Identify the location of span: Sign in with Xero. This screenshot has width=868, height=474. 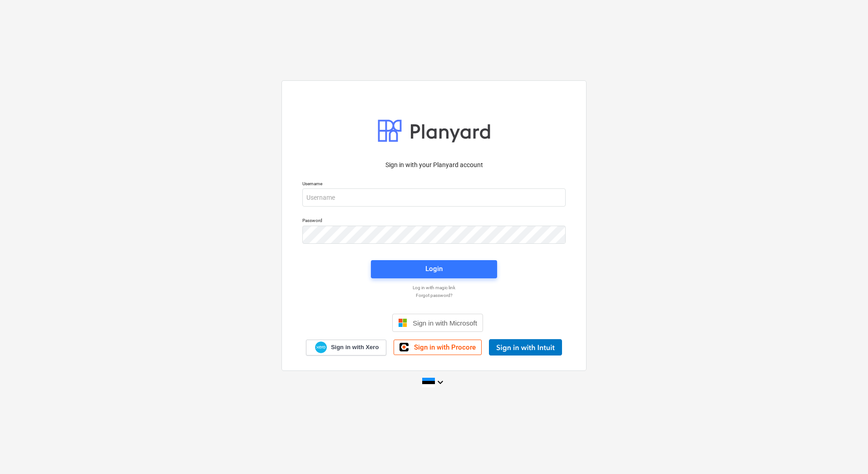
(354, 347).